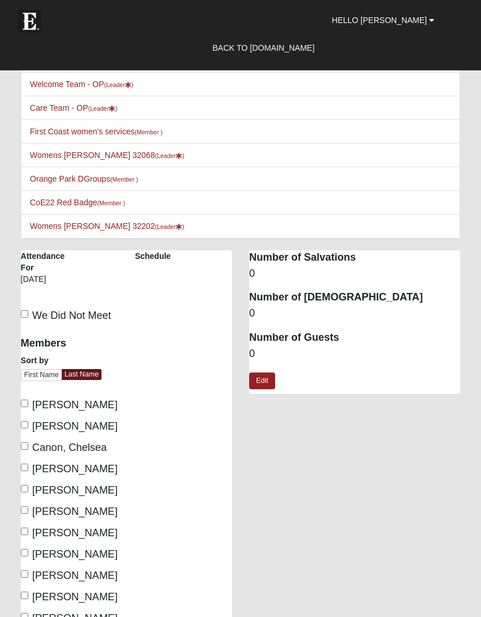 This screenshot has width=481, height=617. I want to click on a: Care Team - OP(Leader), so click(74, 108).